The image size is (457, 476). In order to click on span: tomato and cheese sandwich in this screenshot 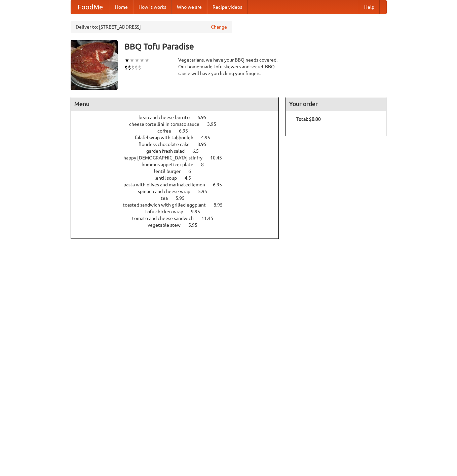, I will do `click(166, 218)`.